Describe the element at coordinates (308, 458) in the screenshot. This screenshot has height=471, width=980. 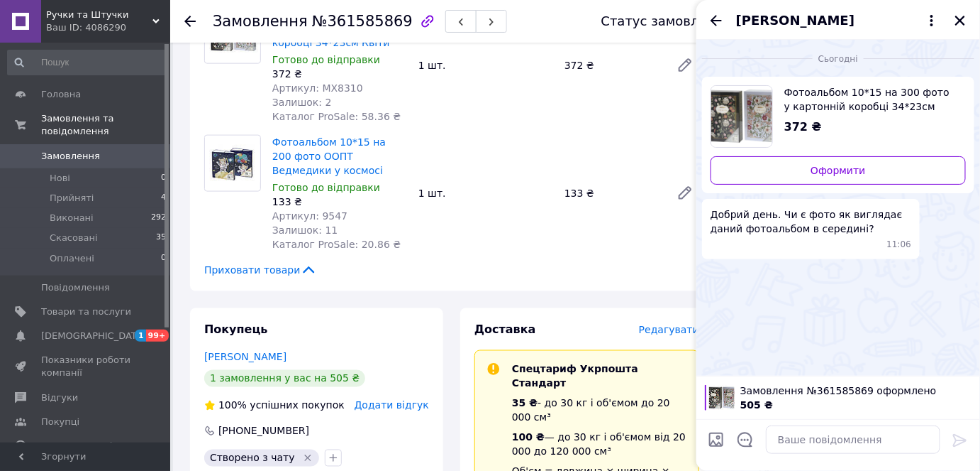
I see `svg: Видалити мітку` at that location.